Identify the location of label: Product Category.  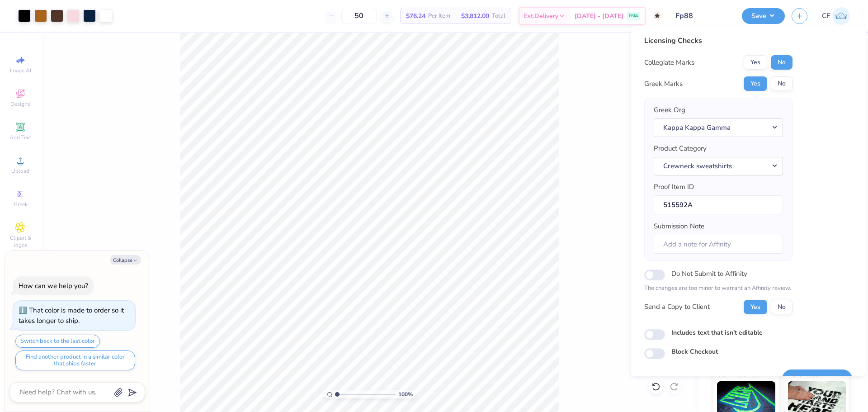
(680, 148).